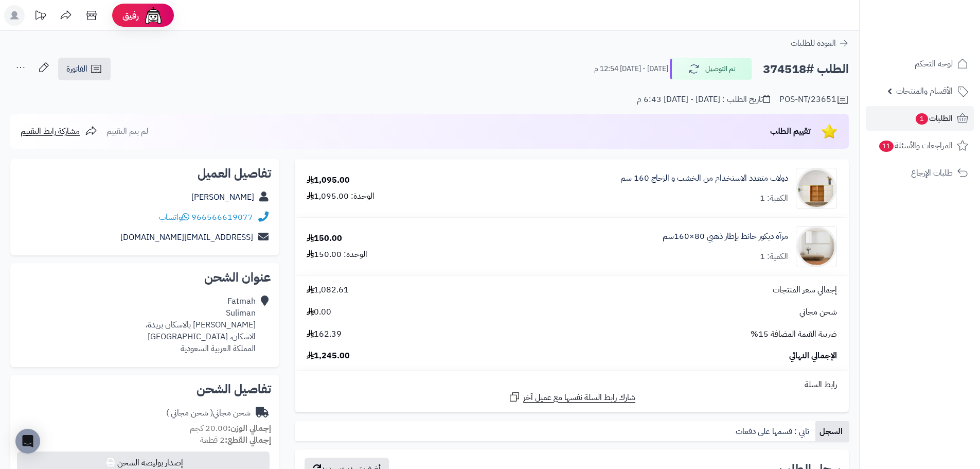 This screenshot has width=980, height=469. Describe the element at coordinates (887, 147) in the screenshot. I see `span: 11` at that location.